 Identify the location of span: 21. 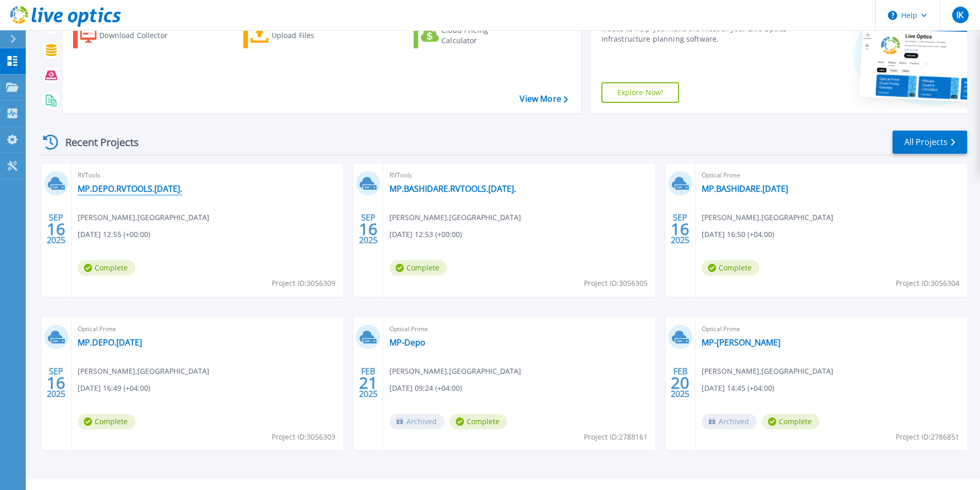
(368, 382).